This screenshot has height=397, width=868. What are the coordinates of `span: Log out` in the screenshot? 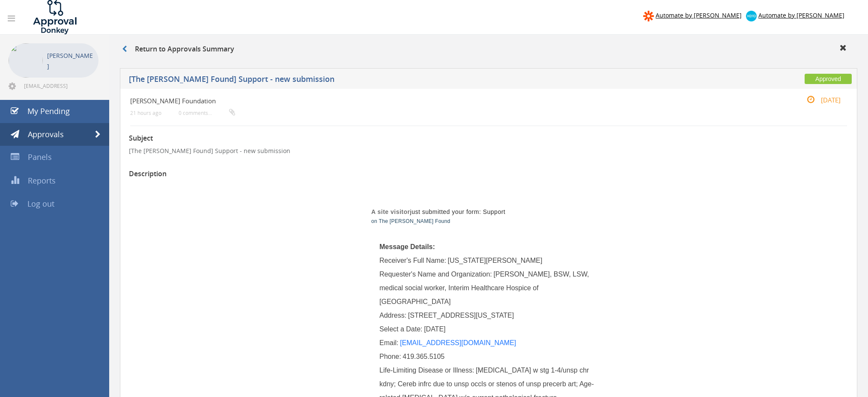 It's located at (41, 204).